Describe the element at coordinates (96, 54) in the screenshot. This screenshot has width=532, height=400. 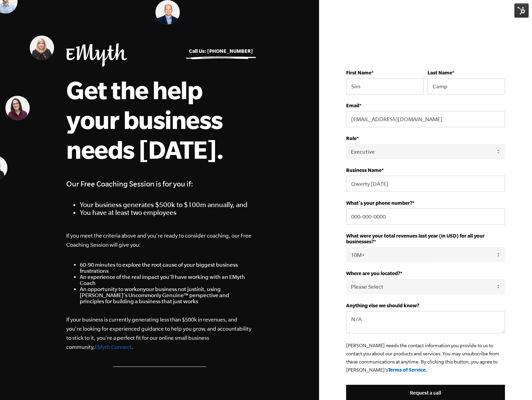
I see `img: EMyth` at that location.